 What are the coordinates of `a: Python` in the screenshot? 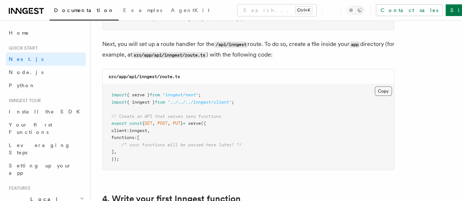 It's located at (46, 85).